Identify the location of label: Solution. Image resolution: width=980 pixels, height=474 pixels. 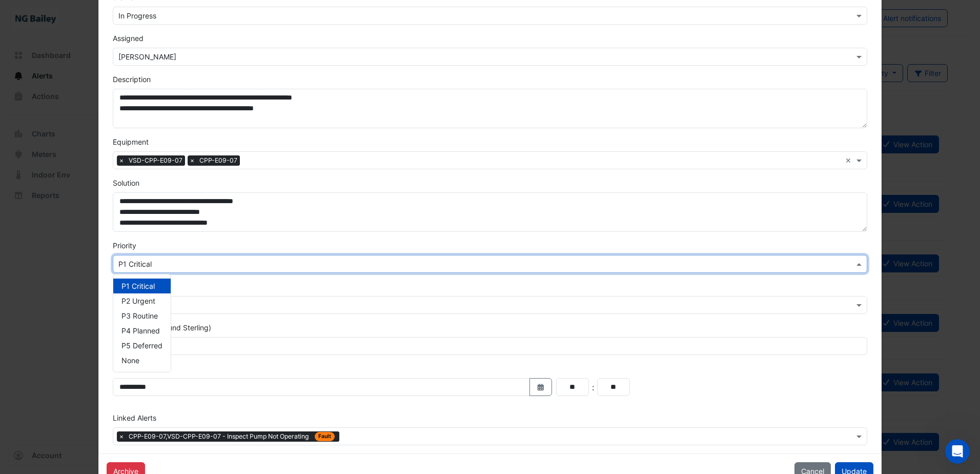
(126, 183).